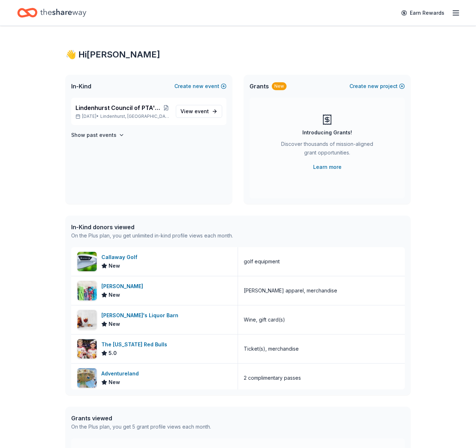 This screenshot has height=448, width=476. Describe the element at coordinates (112, 353) in the screenshot. I see `span: 5.0` at that location.